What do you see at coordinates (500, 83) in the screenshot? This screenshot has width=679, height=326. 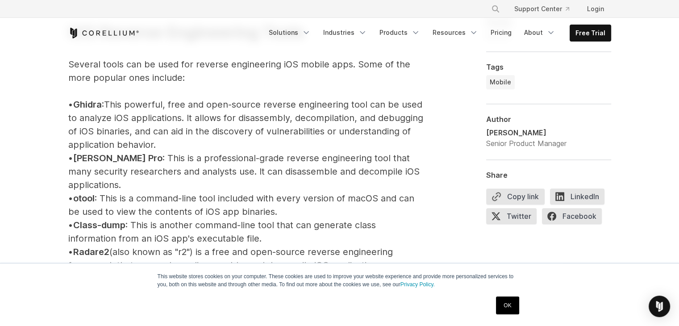 I see `a: Mobile` at bounding box center [500, 83].